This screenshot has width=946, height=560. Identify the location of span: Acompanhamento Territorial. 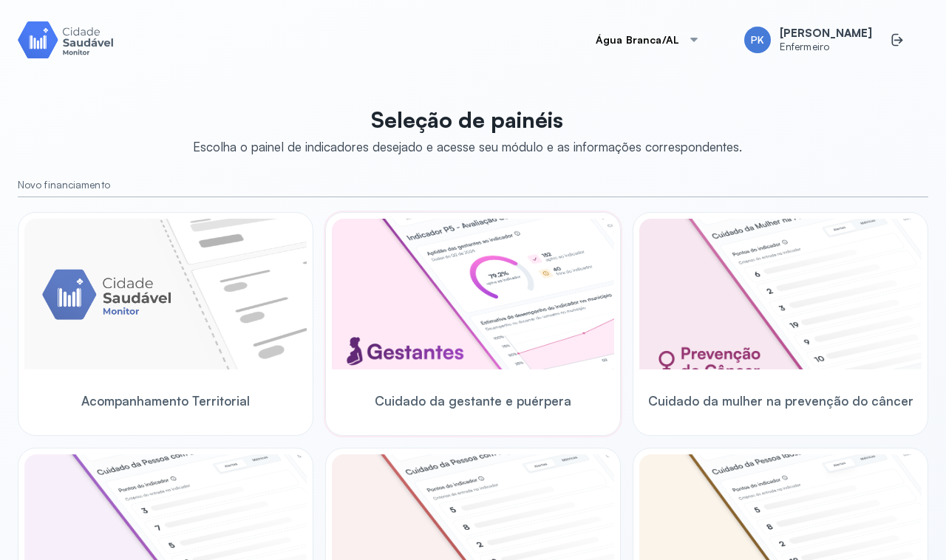
(166, 401).